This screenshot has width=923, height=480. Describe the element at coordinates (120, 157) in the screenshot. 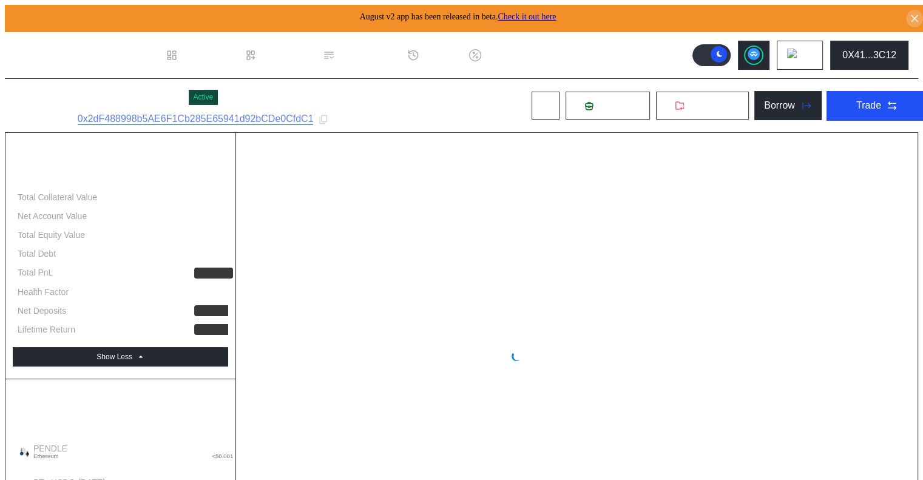

I see `div: Account Summary` at that location.